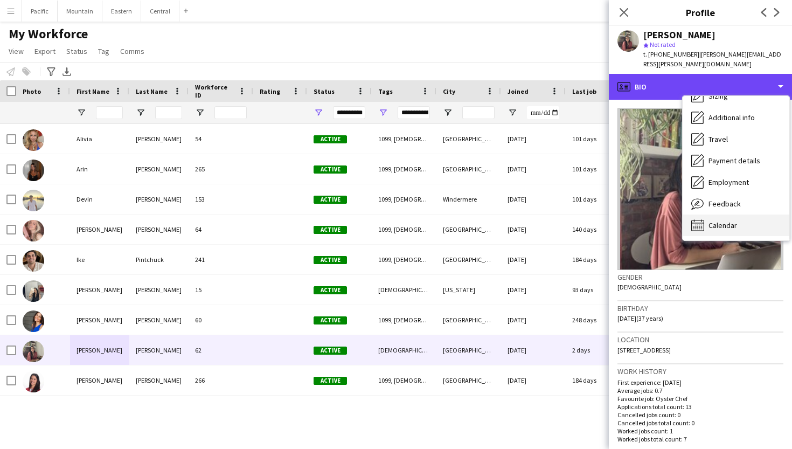 This screenshot has height=449, width=792. I want to click on div: 140 days, so click(598, 229).